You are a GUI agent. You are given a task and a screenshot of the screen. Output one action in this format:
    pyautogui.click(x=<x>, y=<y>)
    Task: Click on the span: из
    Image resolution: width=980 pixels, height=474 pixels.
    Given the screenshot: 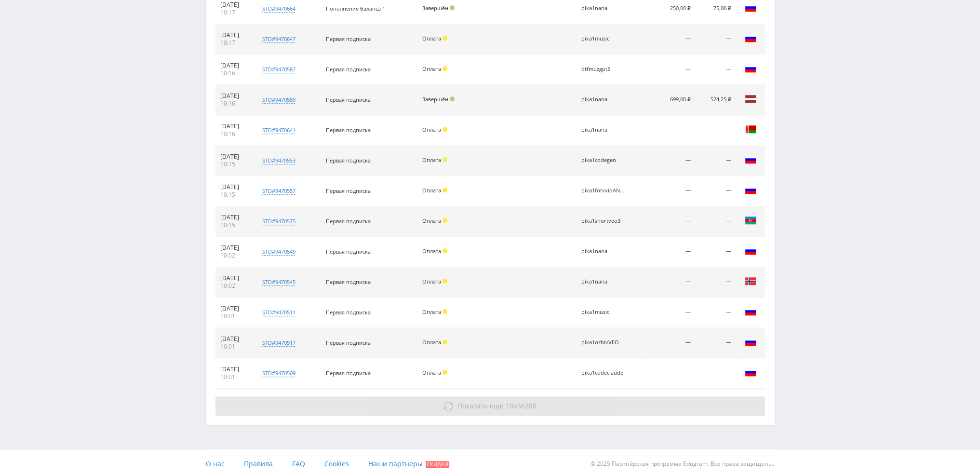 What is the action you would take?
    pyautogui.click(x=497, y=406)
    